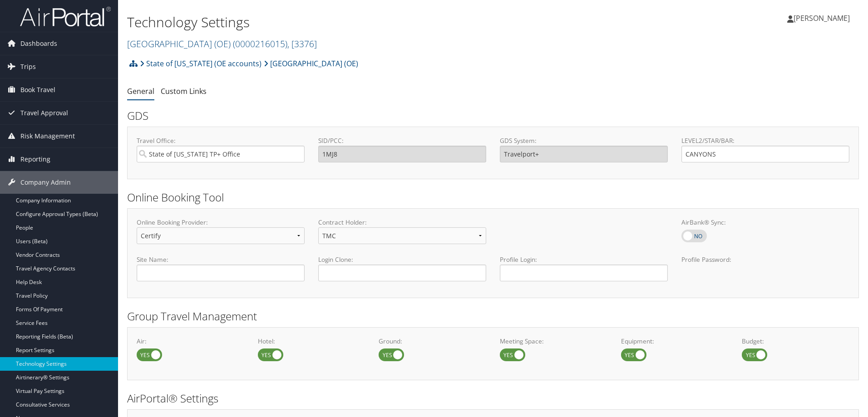 This screenshot has height=417, width=868. What do you see at coordinates (489, 116) in the screenshot?
I see `h2: GDS` at bounding box center [489, 116].